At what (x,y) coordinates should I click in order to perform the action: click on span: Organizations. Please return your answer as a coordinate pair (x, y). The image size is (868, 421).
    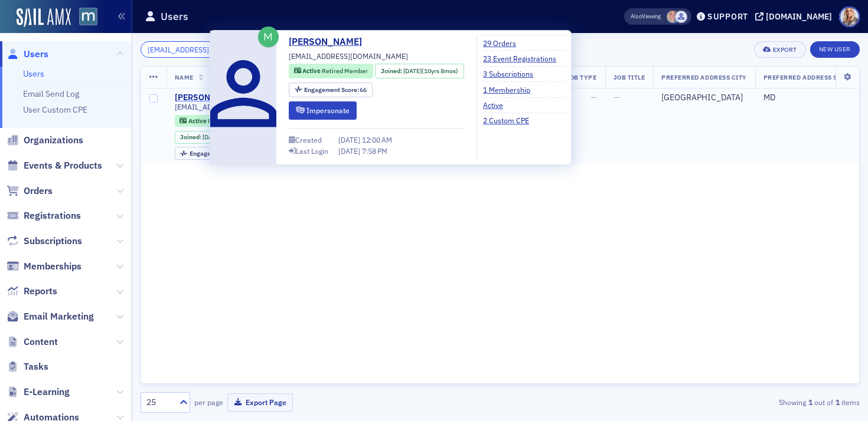
    Looking at the image, I should click on (53, 140).